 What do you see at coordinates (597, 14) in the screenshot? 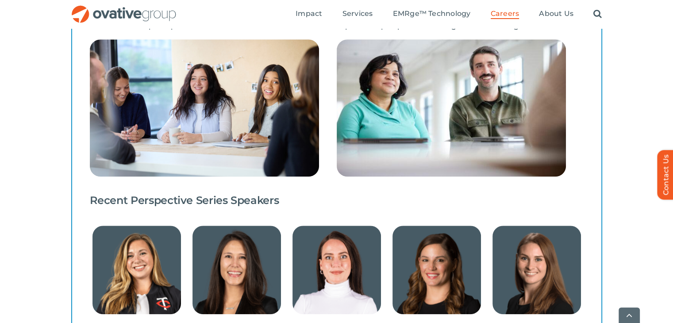
I see `a: Search` at bounding box center [597, 14].